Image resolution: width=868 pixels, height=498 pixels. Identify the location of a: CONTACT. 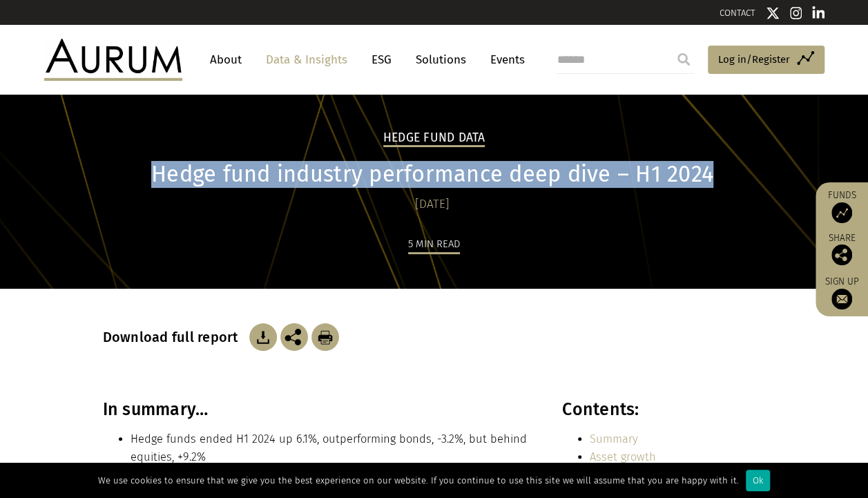
(737, 13).